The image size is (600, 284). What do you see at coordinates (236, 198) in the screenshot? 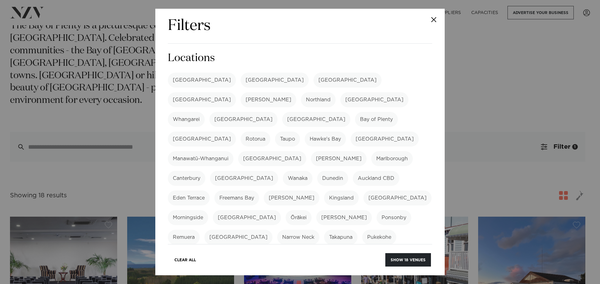
I see `label: Freemans Bay` at bounding box center [236, 198].